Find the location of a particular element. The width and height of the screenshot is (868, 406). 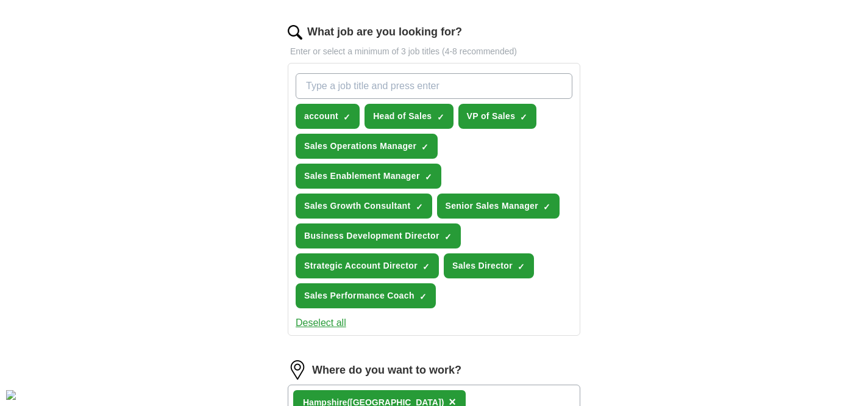

label: What job are you looking for? is located at coordinates (385, 31).